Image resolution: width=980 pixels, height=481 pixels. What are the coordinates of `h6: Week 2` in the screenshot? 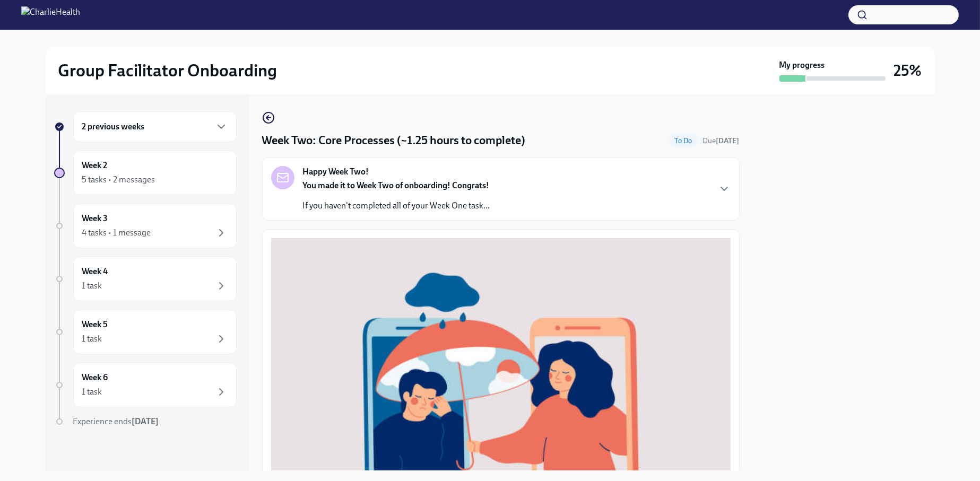 It's located at (95, 166).